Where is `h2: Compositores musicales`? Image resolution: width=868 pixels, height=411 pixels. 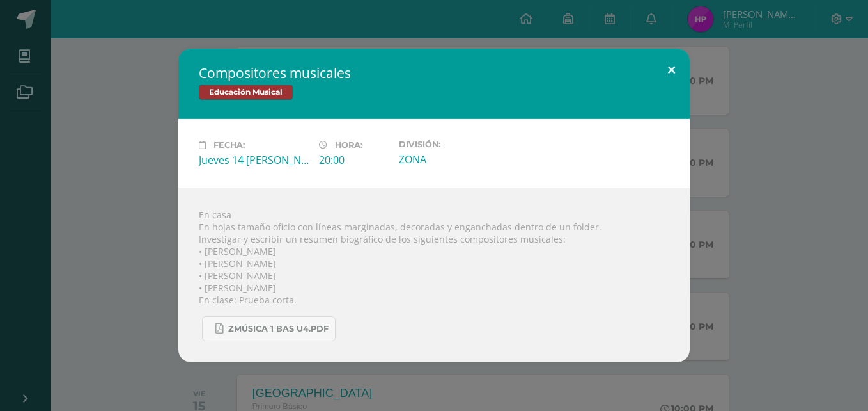 h2: Compositores musicales is located at coordinates (434, 73).